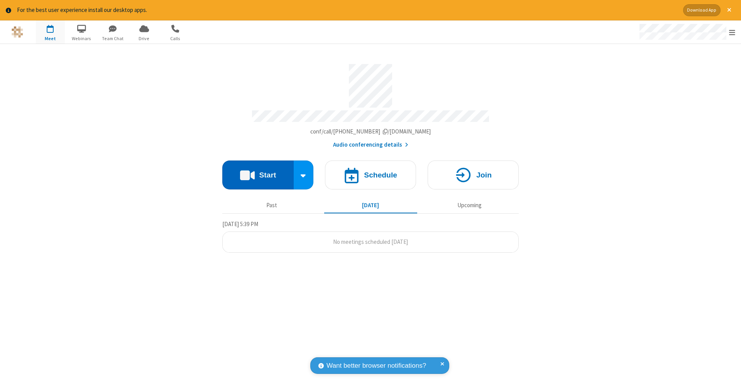  Describe the element at coordinates (371, 131) in the screenshot. I see `span: Copy my meeting room link` at that location.